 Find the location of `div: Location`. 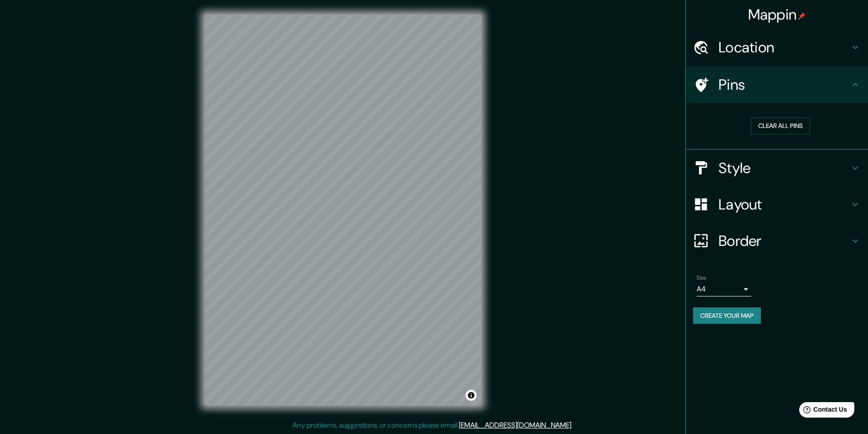

div: Location is located at coordinates (776, 47).